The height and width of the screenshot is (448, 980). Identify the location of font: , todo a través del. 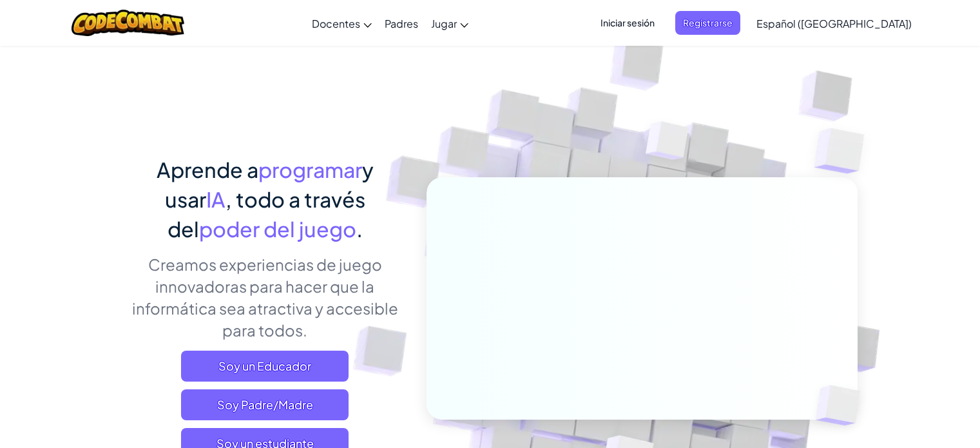
(266, 214).